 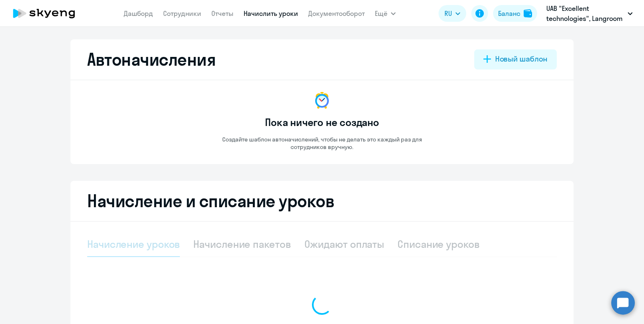 What do you see at coordinates (452, 14) in the screenshot?
I see `button: RU` at bounding box center [452, 14].